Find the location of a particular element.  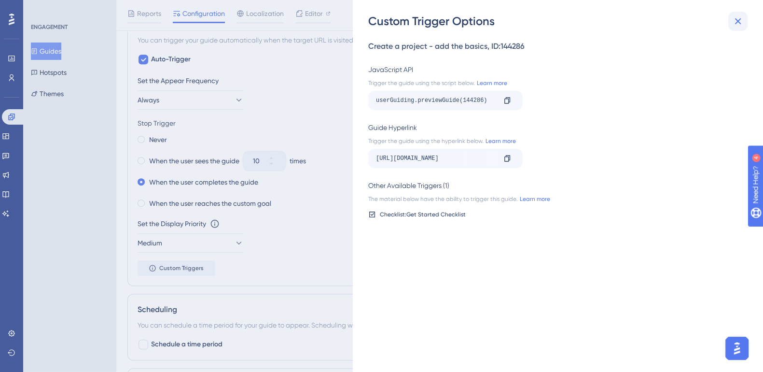

img: launcher-image-alternative-text is located at coordinates (14, 14).